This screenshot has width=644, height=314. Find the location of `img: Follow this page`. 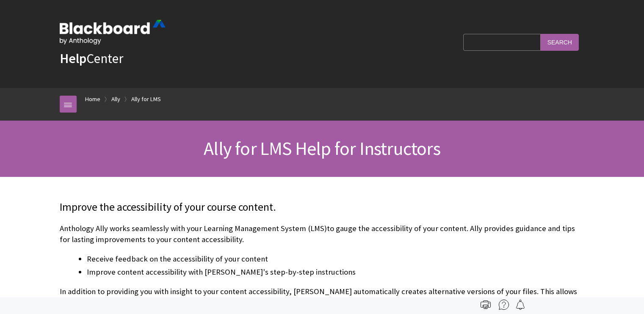

img: Follow this page is located at coordinates (520, 305).